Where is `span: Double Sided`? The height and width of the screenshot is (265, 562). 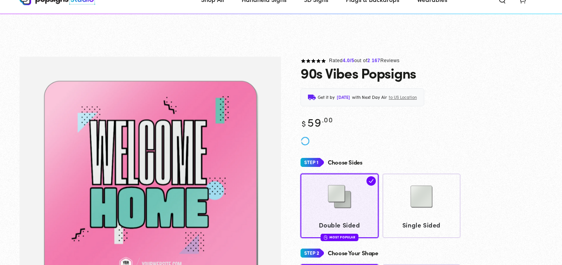 span: Double Sided is located at coordinates (340, 224).